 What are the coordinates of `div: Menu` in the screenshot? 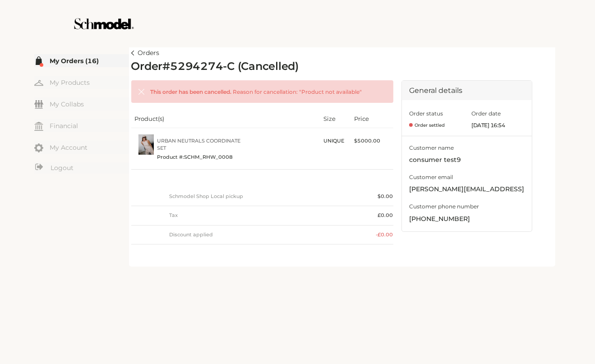 It's located at (82, 114).